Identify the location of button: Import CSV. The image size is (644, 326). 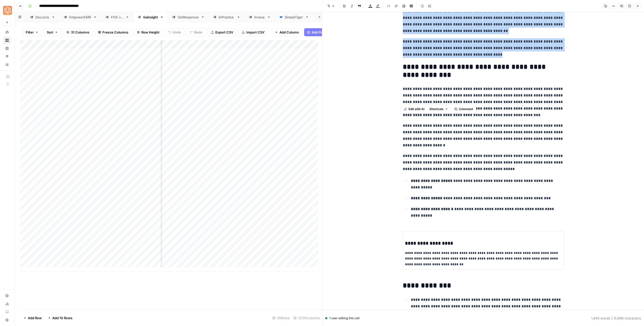
(253, 32).